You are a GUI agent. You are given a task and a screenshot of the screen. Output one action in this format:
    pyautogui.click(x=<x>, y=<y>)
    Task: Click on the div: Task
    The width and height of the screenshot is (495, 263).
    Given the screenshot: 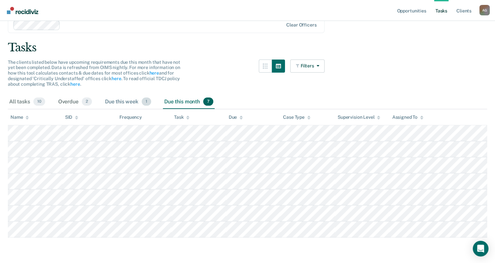 What is the action you would take?
    pyautogui.click(x=182, y=117)
    